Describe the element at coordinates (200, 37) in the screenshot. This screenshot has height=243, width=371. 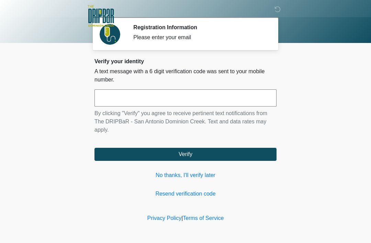
I see `div: Please enter your email` at that location.